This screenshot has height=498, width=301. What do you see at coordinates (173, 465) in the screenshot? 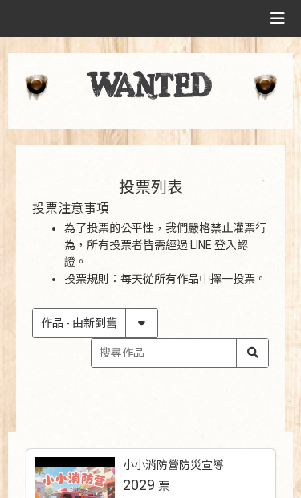
I see `div: 小小消防營防災宣導` at bounding box center [173, 465].